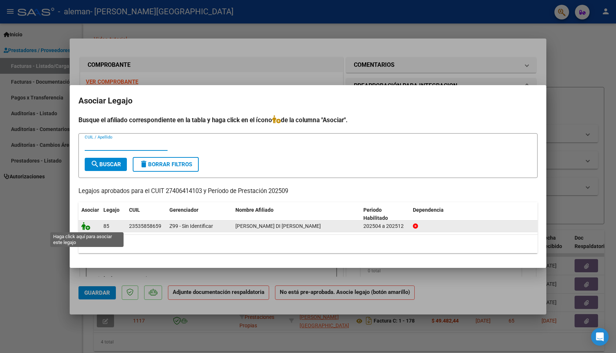 This screenshot has height=353, width=616. What do you see at coordinates (106, 226) in the screenshot?
I see `span: 85` at bounding box center [106, 226].